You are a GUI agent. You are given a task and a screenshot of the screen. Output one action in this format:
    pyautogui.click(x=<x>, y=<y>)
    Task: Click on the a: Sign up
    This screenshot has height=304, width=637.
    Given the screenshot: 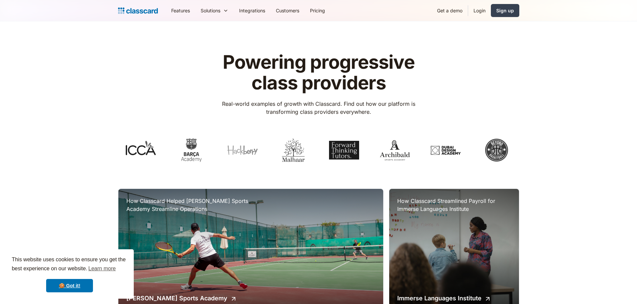 What is the action you would take?
    pyautogui.click(x=505, y=10)
    